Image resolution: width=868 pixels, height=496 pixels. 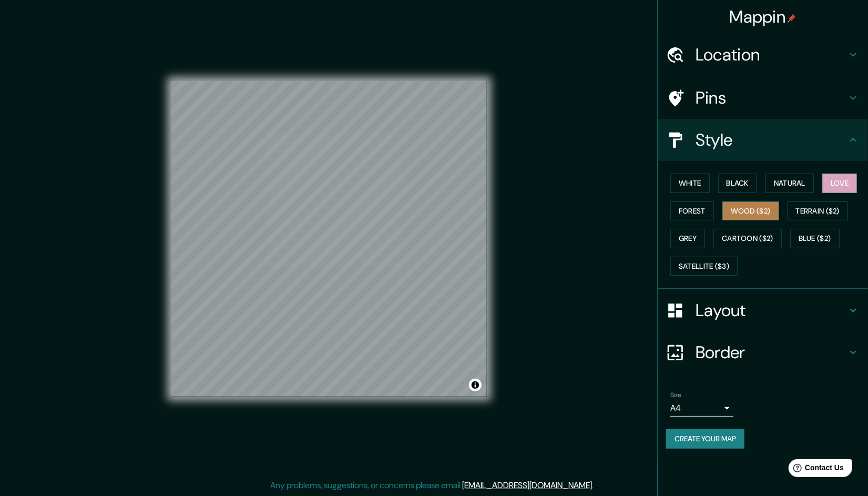 What do you see at coordinates (771, 55) in the screenshot?
I see `h4: Location` at bounding box center [771, 55].